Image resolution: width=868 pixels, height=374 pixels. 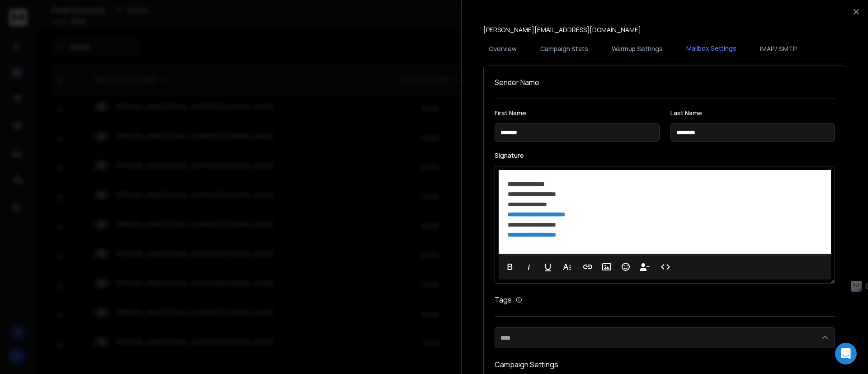 What do you see at coordinates (502, 49) in the screenshot?
I see `button: Overview` at bounding box center [502, 49].